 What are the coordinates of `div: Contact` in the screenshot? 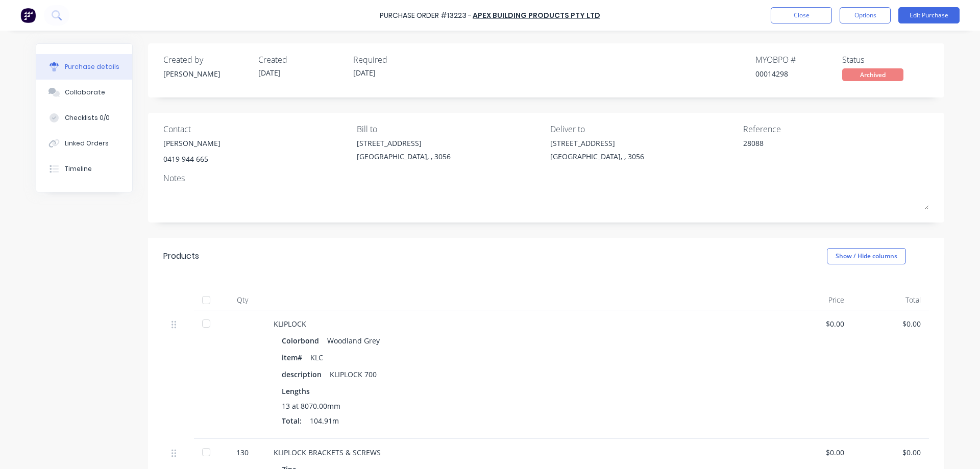 It's located at (256, 129).